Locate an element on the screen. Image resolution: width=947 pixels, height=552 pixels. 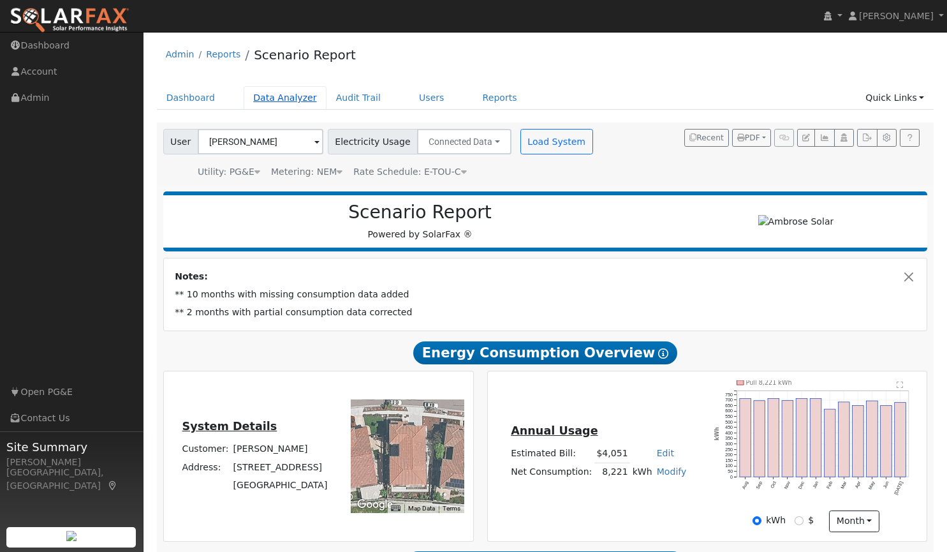
a: Terms (opens in new tab) is located at coordinates (452, 508).